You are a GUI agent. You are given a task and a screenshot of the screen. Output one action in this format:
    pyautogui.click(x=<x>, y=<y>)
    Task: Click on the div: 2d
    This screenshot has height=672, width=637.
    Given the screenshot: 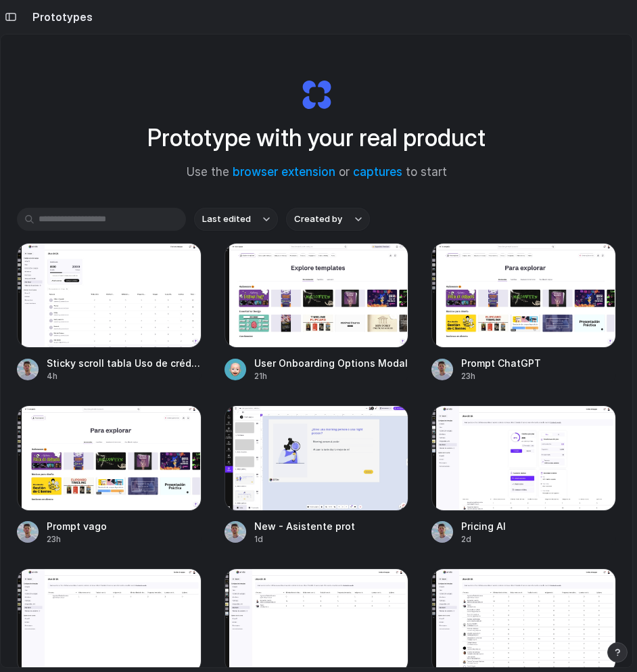 What is the action you would take?
    pyautogui.click(x=538, y=539)
    